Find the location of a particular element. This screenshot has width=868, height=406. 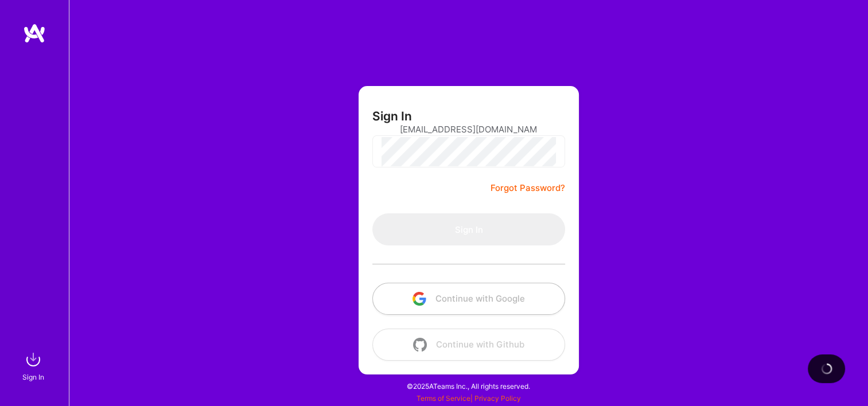

a: Terms of Service is located at coordinates (444, 398).